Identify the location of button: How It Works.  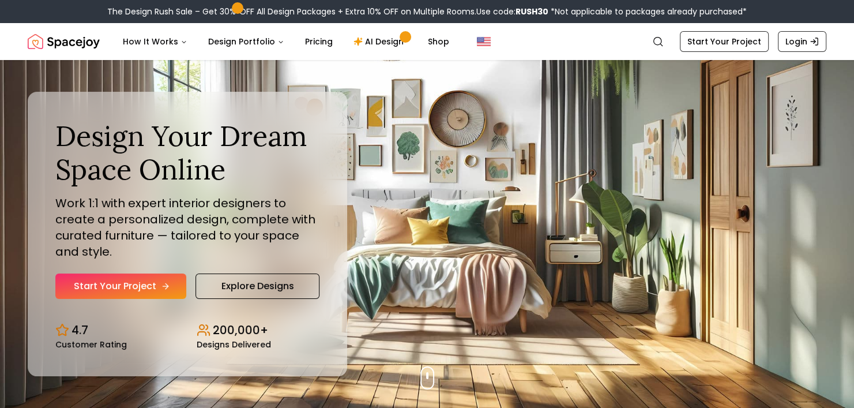
(155, 42).